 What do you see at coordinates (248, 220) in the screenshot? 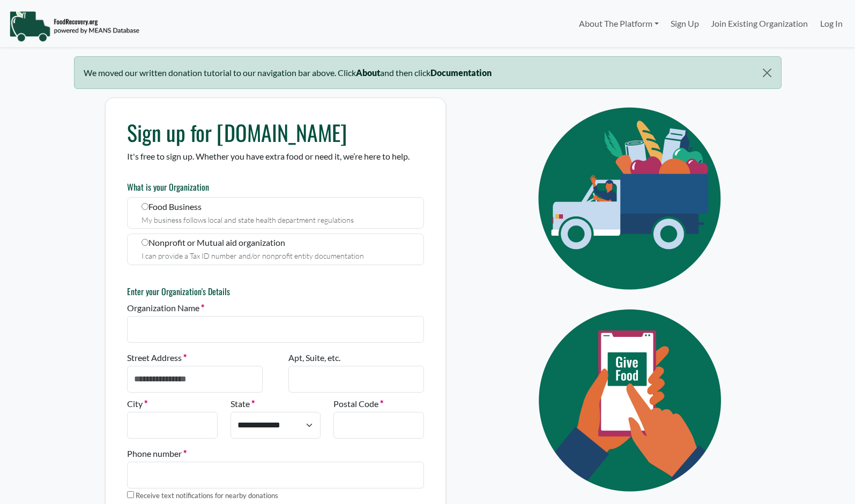
I see `small: My business follows local and state health department regulations` at bounding box center [248, 220].